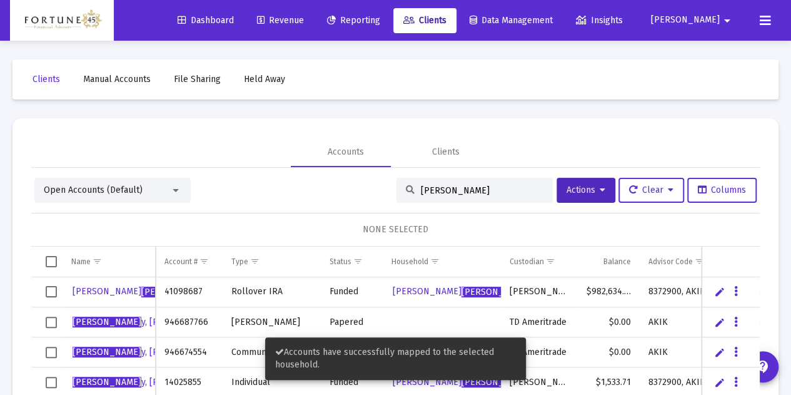  Describe the element at coordinates (482, 190) in the screenshot. I see `input: Search` at that location.